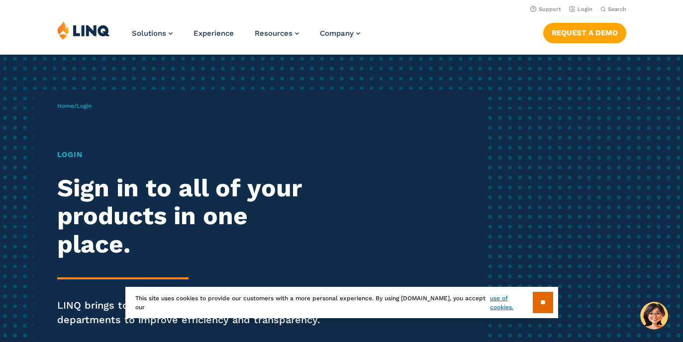 The height and width of the screenshot is (342, 683). I want to click on span: Search, so click(617, 9).